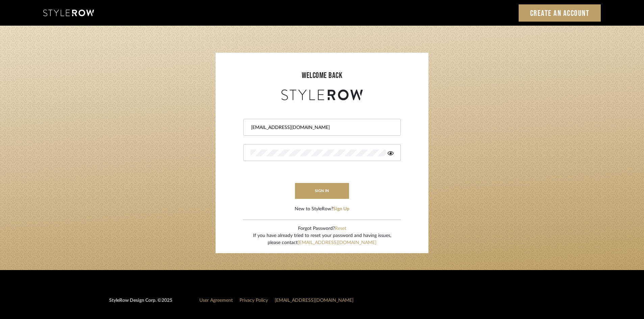 The image size is (644, 319). What do you see at coordinates (560, 13) in the screenshot?
I see `a: Create an Account` at bounding box center [560, 13].